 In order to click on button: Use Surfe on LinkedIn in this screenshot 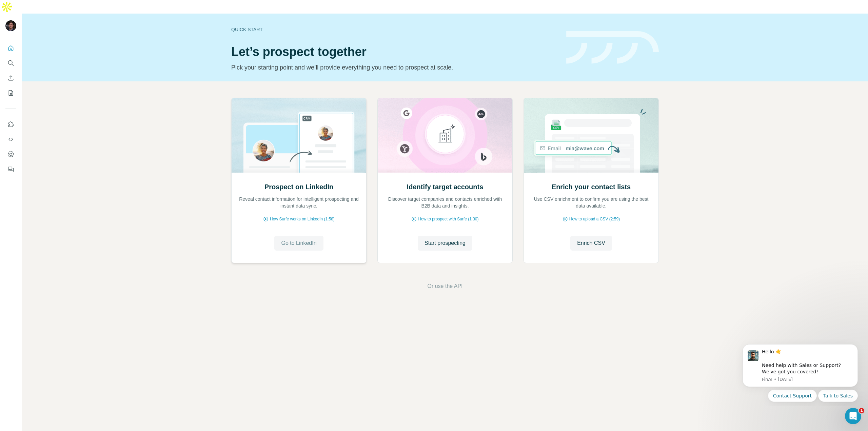, I will do `click(11, 125)`.